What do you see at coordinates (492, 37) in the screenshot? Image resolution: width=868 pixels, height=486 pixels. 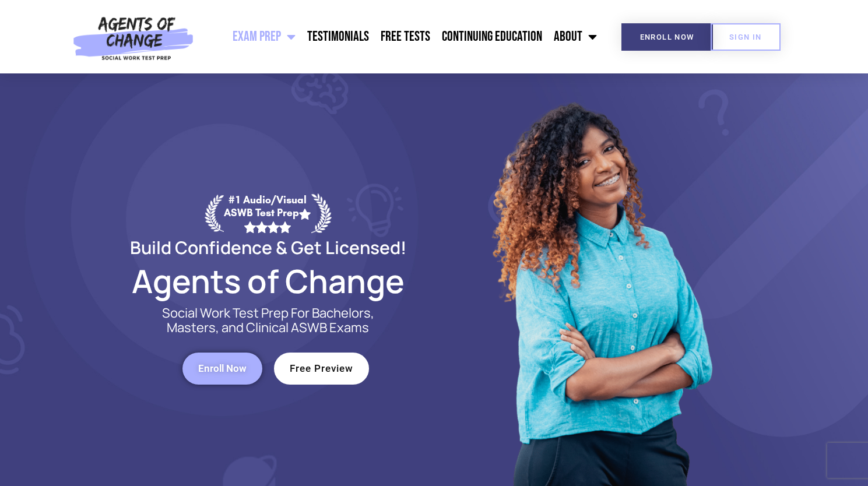 I see `a: Continuing Education` at bounding box center [492, 37].